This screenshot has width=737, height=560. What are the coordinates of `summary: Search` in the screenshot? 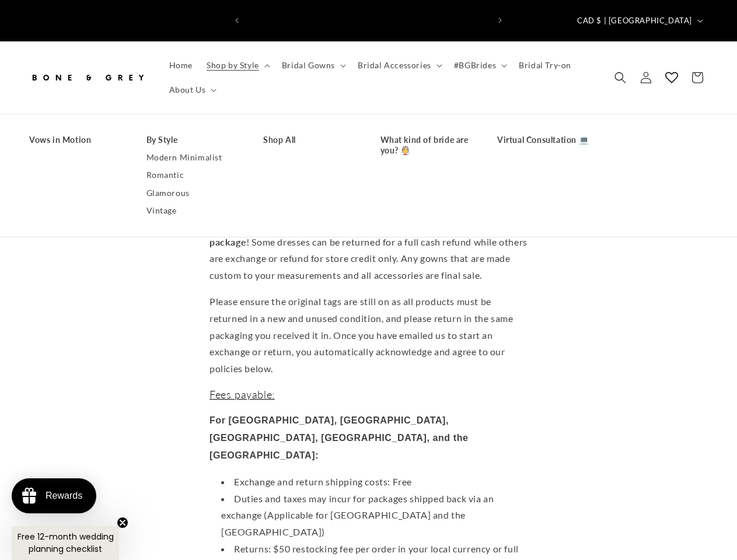 It's located at (620, 78).